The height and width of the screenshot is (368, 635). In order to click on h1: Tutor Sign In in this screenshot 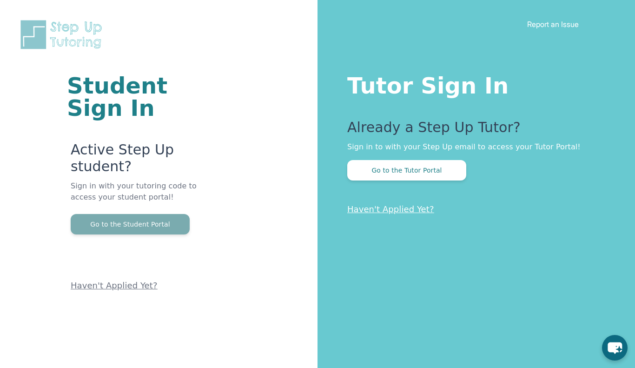, I will do `click(472, 84)`.